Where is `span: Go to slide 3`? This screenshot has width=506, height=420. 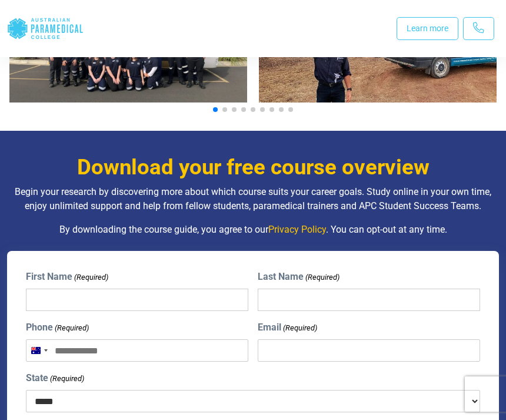 span: Go to slide 3 is located at coordinates (234, 109).